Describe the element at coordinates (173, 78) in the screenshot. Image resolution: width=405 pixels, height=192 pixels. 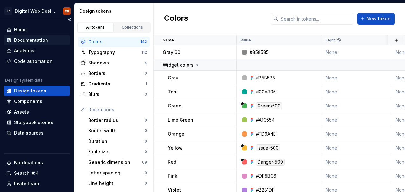
I see `p: Grey` at that location.